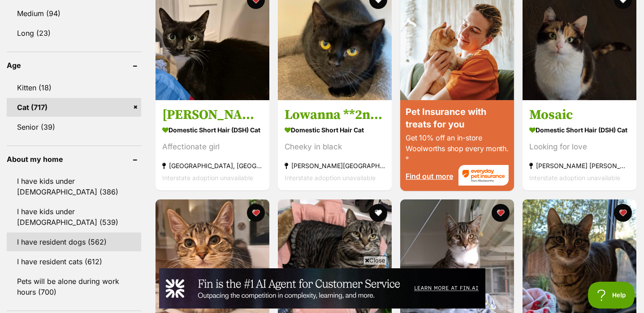 This screenshot has height=313, width=644. Describe the element at coordinates (74, 87) in the screenshot. I see `a: Kitten (18)` at that location.